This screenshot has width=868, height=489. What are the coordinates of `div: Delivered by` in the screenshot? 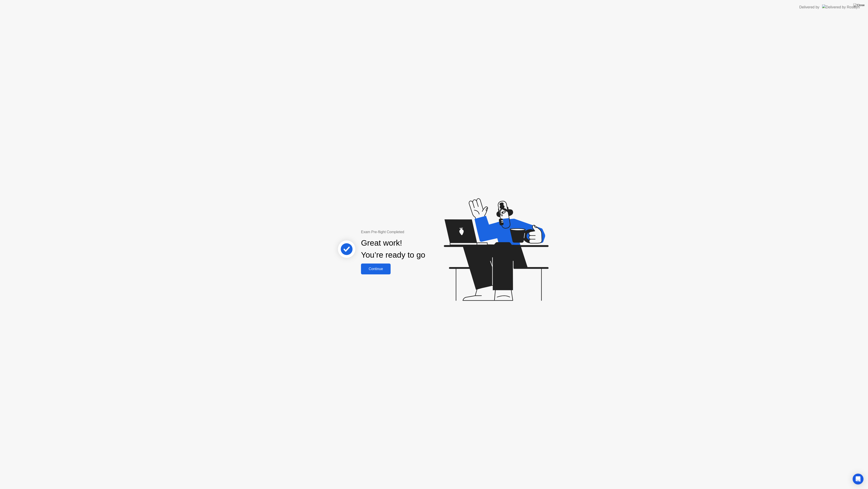 It's located at (809, 7).